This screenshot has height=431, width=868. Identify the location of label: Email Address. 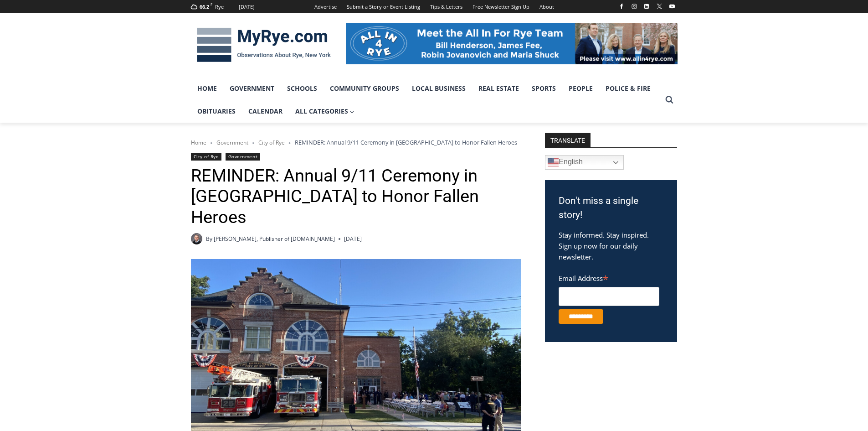
(609, 277).